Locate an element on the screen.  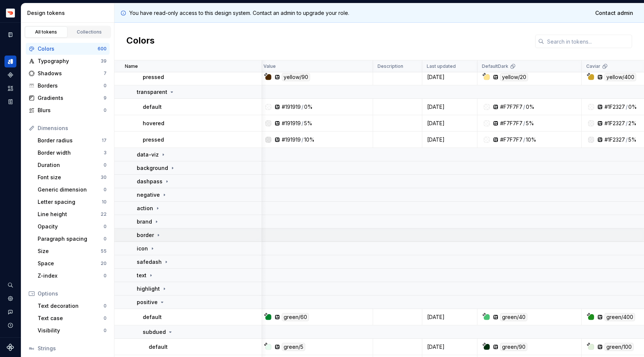
p: icon is located at coordinates (142, 248).